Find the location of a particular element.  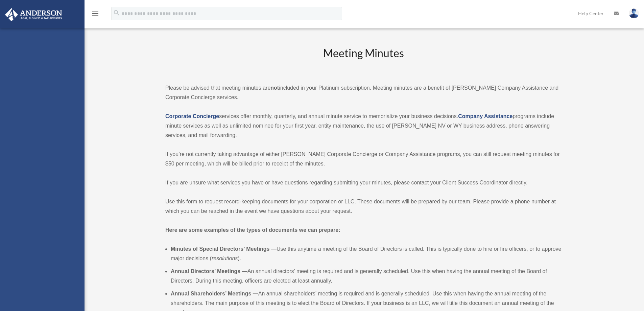

a: Company Assistance is located at coordinates (485, 116).